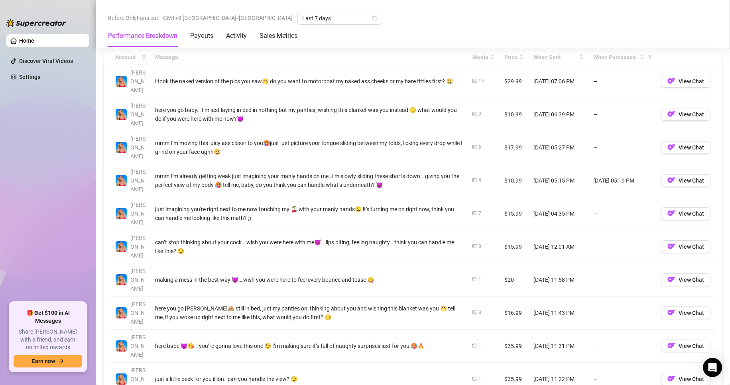 Image resolution: width=730 pixels, height=385 pixels. I want to click on span: Price, so click(511, 57).